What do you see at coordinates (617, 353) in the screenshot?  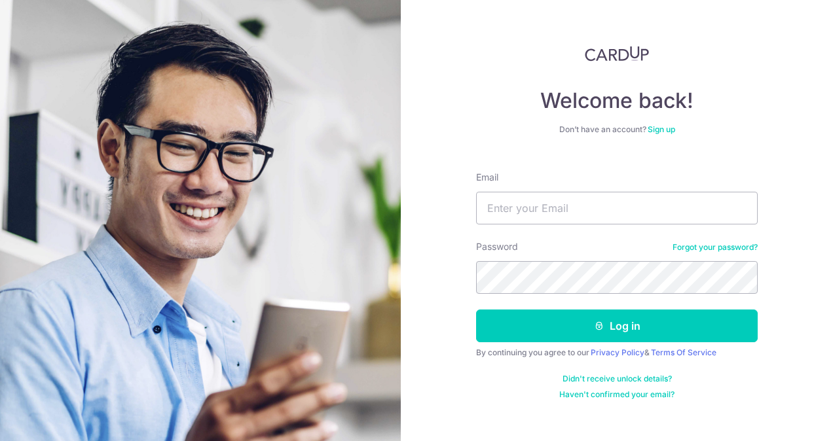 I see `div: By continuing you agree to our &` at bounding box center [617, 353].